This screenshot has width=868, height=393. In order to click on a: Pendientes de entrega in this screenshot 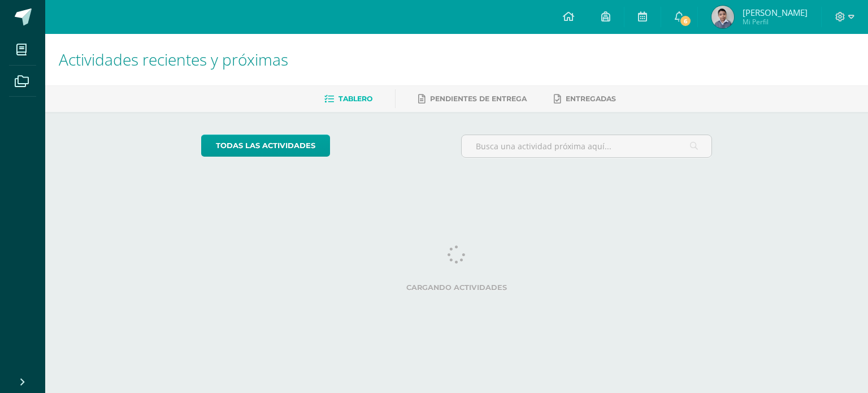, I will do `click(472, 99)`.